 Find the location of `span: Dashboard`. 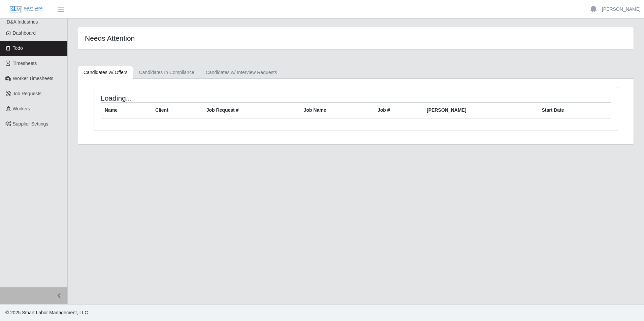

span: Dashboard is located at coordinates (24, 33).